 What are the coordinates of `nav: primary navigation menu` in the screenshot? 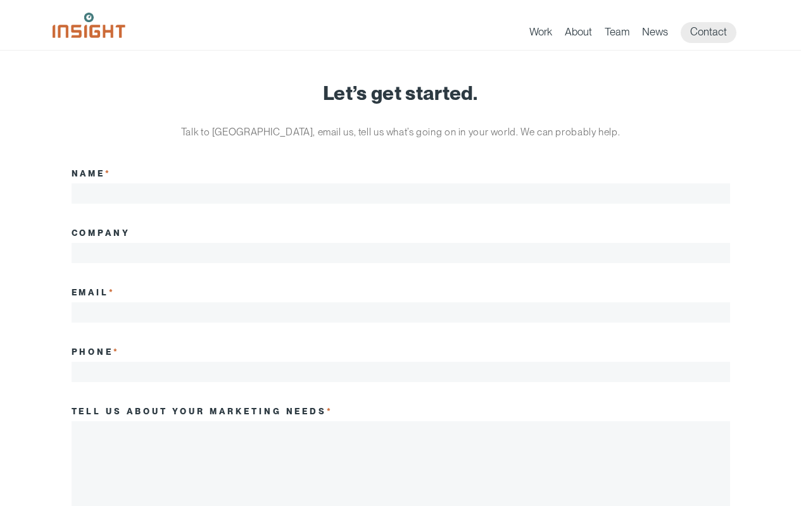 It's located at (639, 32).